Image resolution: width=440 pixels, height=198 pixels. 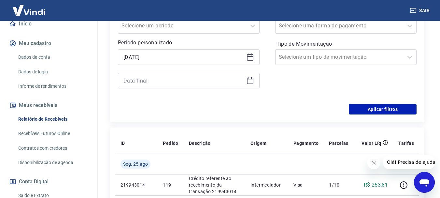 I want to click on span: Seg, 25 ago, so click(x=135, y=164).